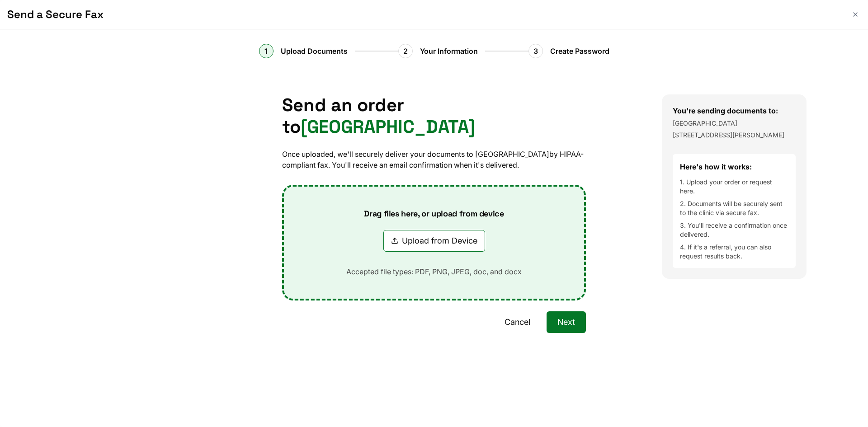  I want to click on h4: Here's how it works:, so click(734, 167).